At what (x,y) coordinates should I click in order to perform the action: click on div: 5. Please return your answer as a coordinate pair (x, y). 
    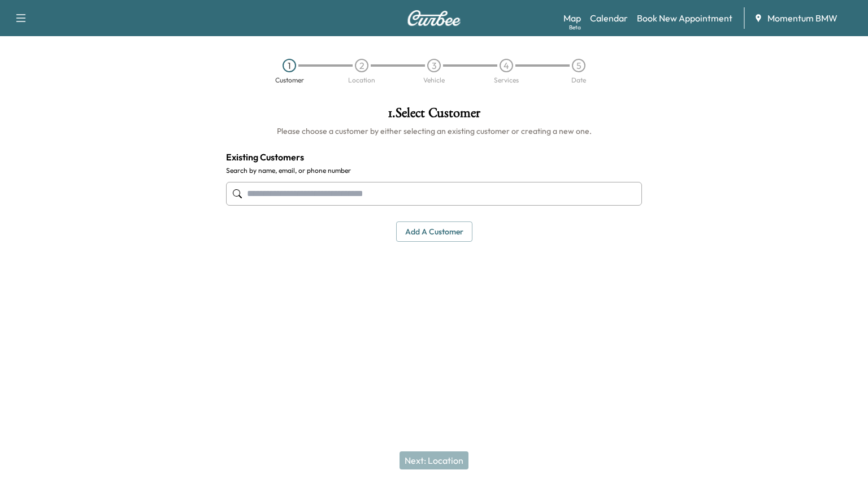
    Looking at the image, I should click on (579, 66).